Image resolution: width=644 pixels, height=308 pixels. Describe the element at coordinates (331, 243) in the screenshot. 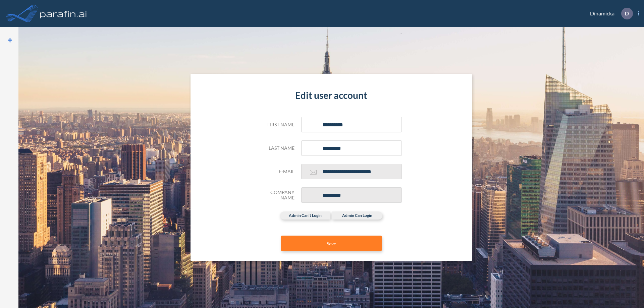

I see `button: Save` at that location.